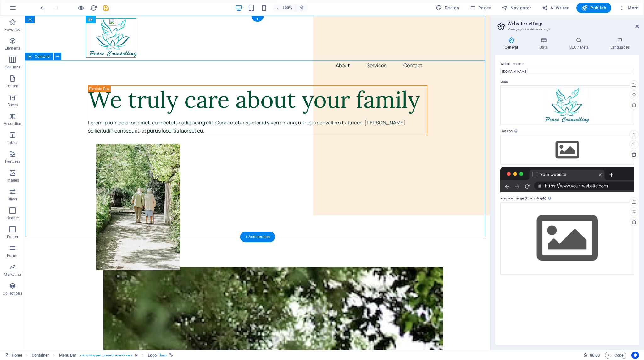 This screenshot has height=360, width=644. I want to click on button: 100%, so click(284, 8).